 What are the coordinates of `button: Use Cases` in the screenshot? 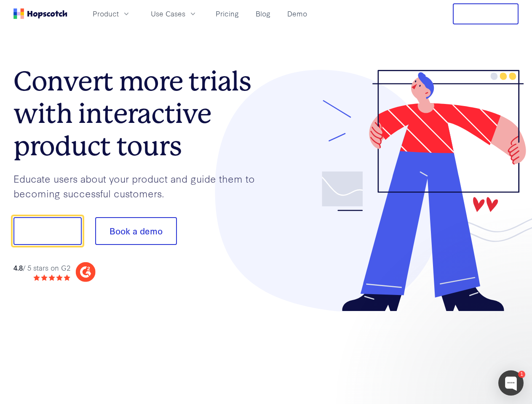 It's located at (174, 13).